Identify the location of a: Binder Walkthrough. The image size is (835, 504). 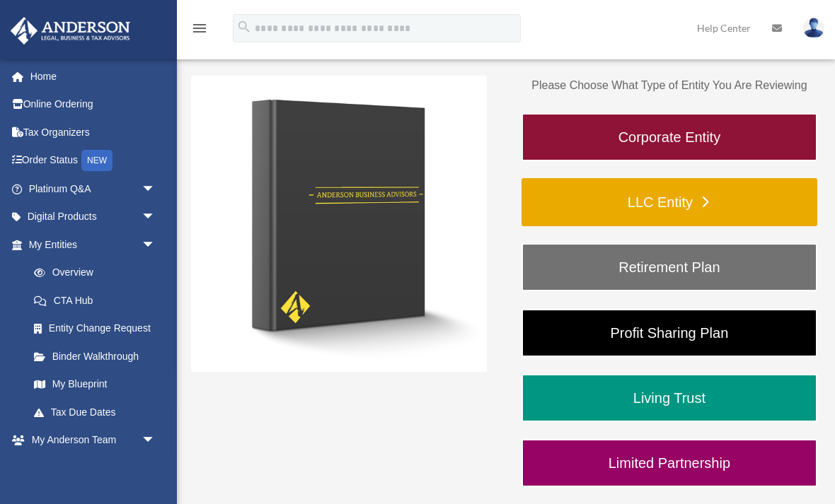
(95, 356).